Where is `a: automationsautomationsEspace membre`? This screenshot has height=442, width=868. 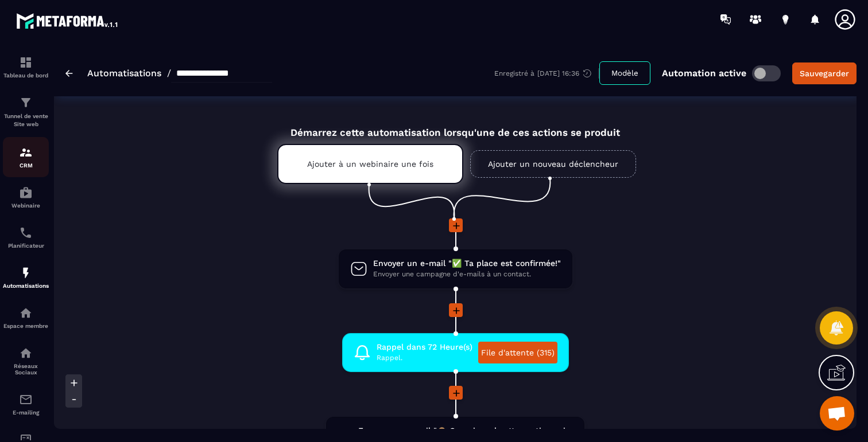 a: automationsautomationsEspace membre is located at coordinates (26, 318).